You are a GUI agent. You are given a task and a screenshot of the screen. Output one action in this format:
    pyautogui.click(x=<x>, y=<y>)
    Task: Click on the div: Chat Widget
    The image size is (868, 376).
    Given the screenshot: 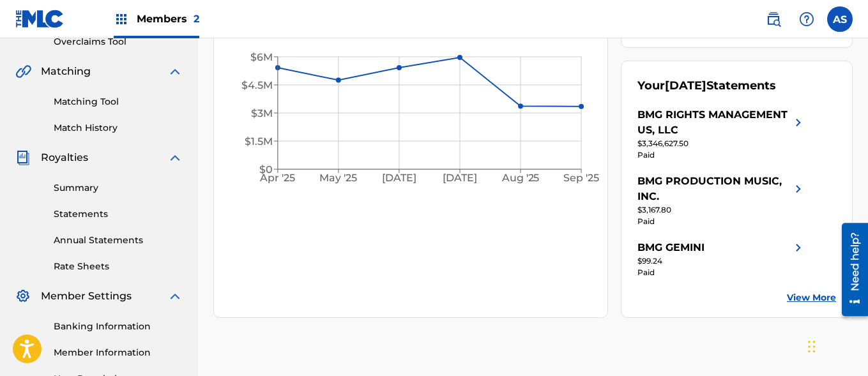 What is the action you would take?
    pyautogui.click(x=837, y=345)
    